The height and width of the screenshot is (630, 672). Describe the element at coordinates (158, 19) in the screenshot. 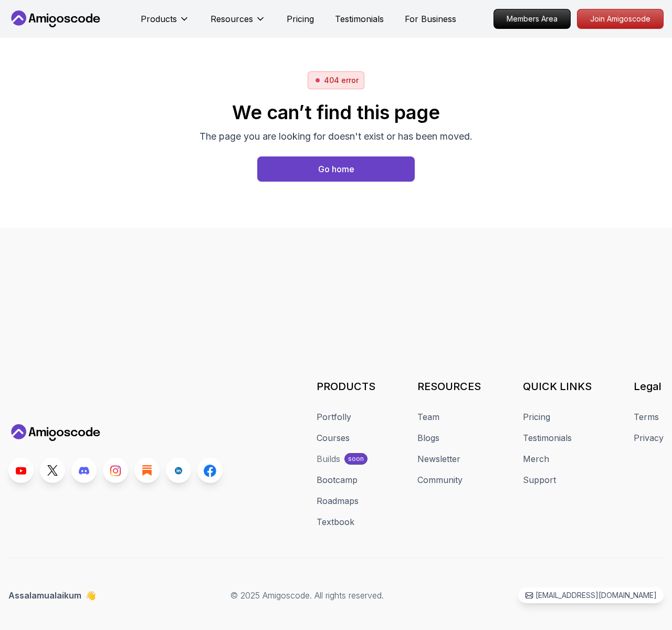

I see `p: Products` at that location.